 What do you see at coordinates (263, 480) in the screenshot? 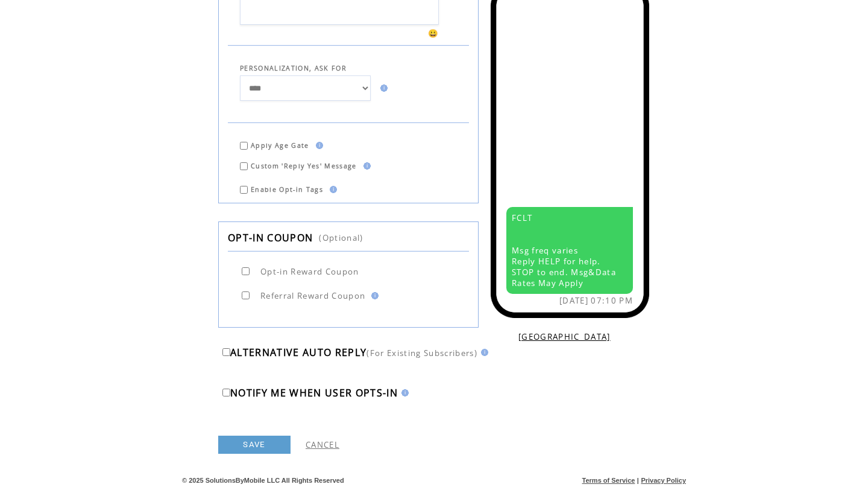
I see `span: © 2025 SolutionsByMobile LLC All Rights Reserved` at bounding box center [263, 480].